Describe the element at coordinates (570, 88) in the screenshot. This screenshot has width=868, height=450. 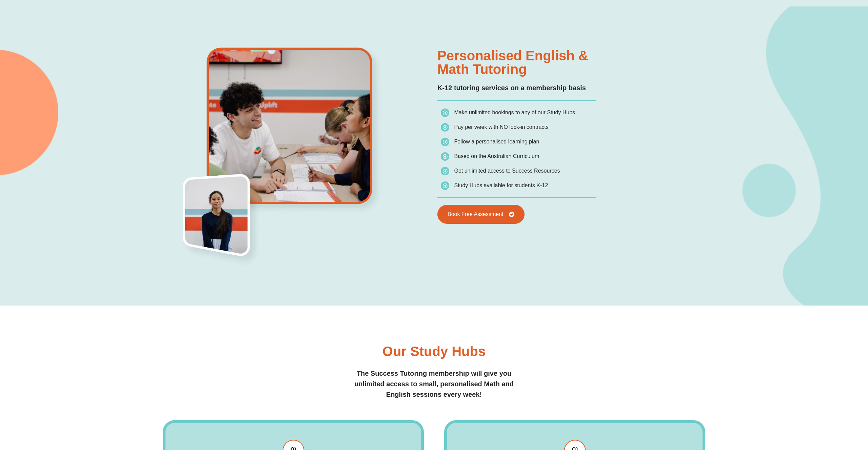
I see `h2: K-12 tutoring services on a membership basis` at that location.